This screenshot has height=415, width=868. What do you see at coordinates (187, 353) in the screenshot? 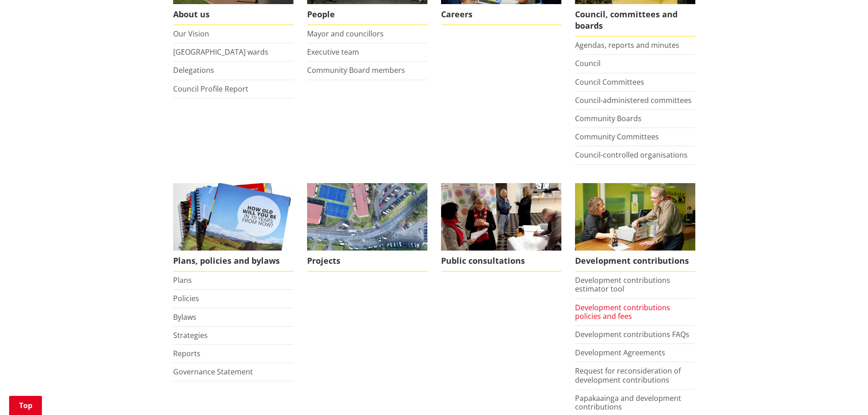
I see `a: Reports` at bounding box center [187, 353].